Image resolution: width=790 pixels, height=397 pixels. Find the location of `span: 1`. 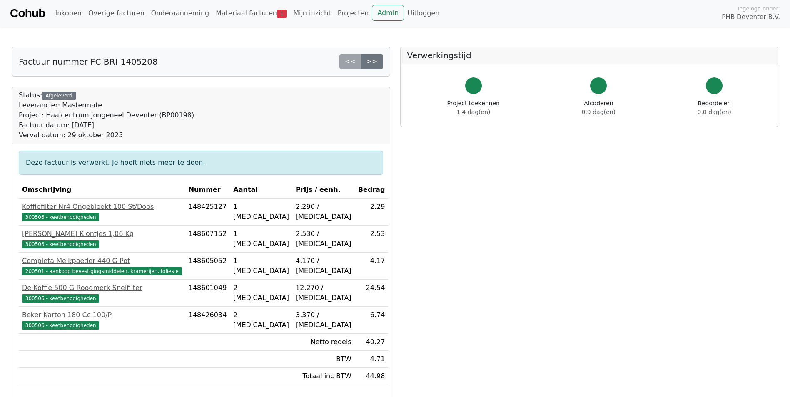

span: 1 is located at coordinates (282, 14).